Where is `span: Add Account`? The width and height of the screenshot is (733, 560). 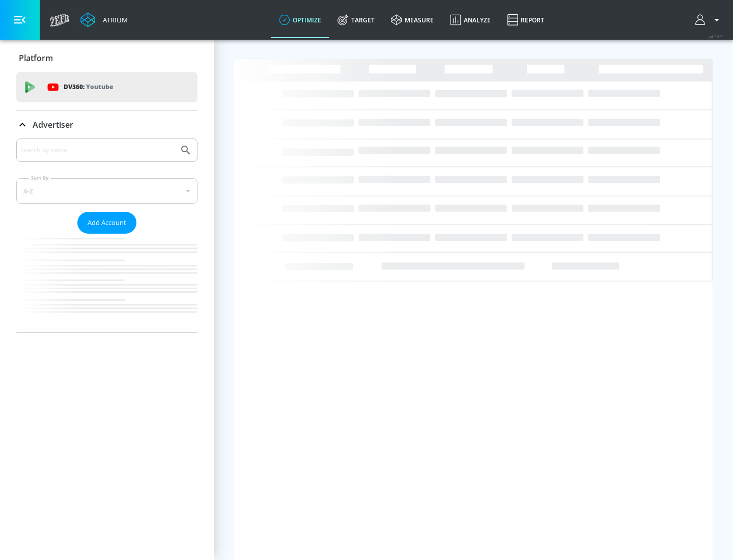 span: Add Account is located at coordinates (107, 222).